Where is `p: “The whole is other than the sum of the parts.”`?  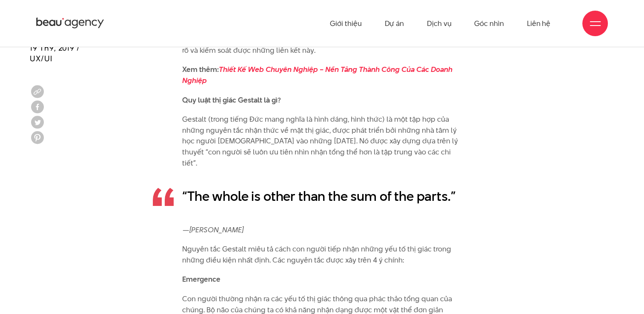
p: “The whole is other than the sum of the parts.” is located at coordinates (321, 196).